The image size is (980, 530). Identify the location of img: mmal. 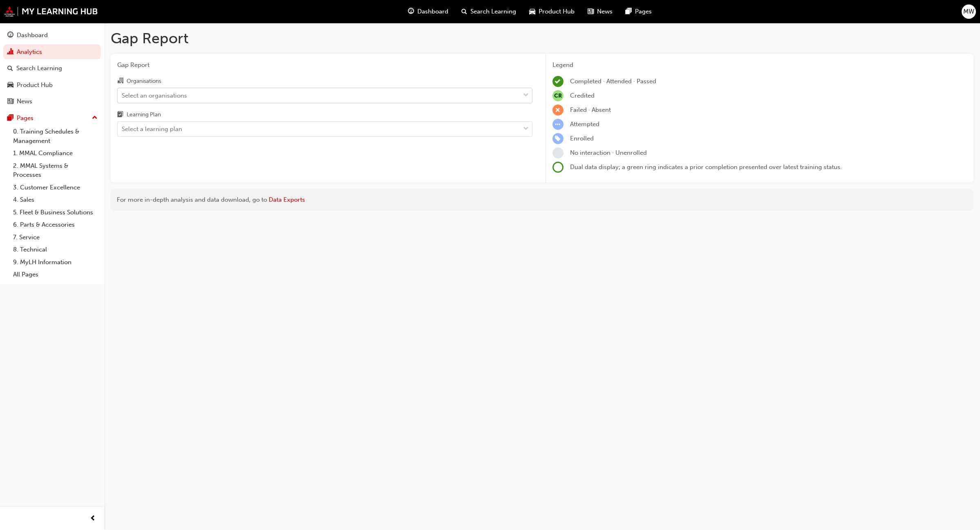
(51, 12).